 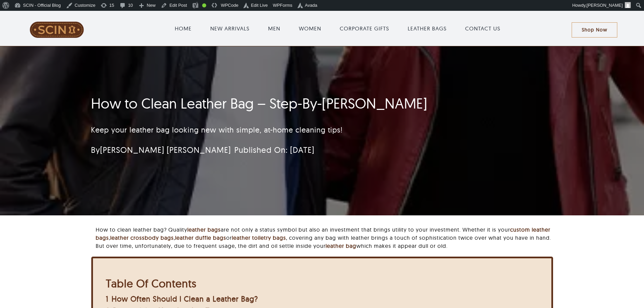 What do you see at coordinates (183, 28) in the screenshot?
I see `a: HOME` at bounding box center [183, 28].